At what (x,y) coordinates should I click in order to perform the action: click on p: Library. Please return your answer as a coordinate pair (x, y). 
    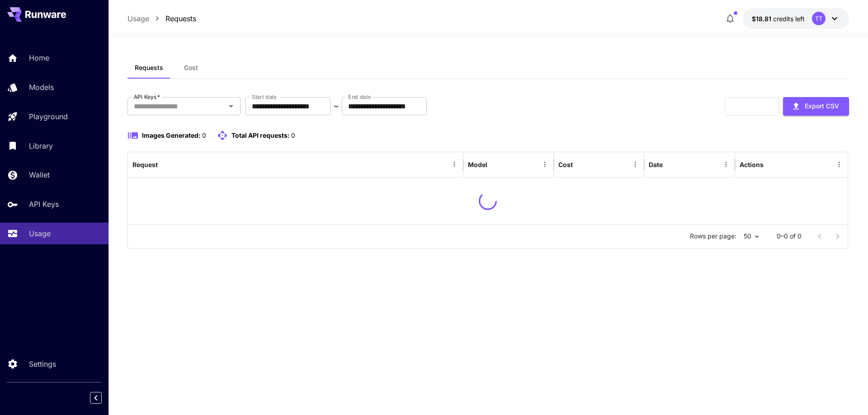
    Looking at the image, I should click on (41, 146).